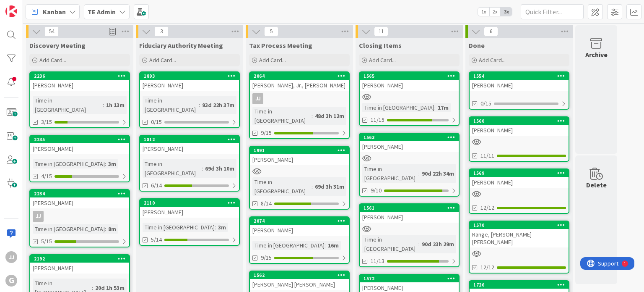 This screenshot has height=292, width=644. Describe the element at coordinates (189, 139) in the screenshot. I see `div: 1812` at that location.